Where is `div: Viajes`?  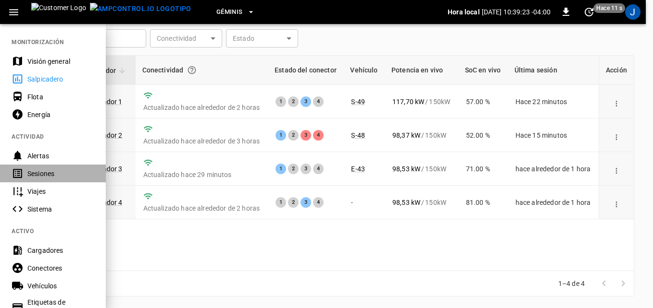
div: Viajes is located at coordinates (61, 192).